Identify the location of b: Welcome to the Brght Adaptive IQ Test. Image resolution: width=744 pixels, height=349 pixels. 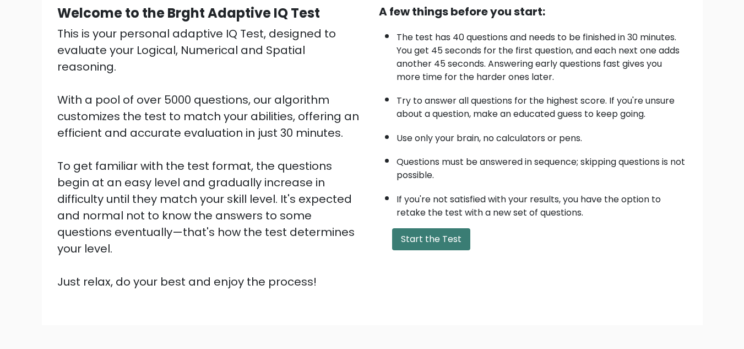
(188, 13).